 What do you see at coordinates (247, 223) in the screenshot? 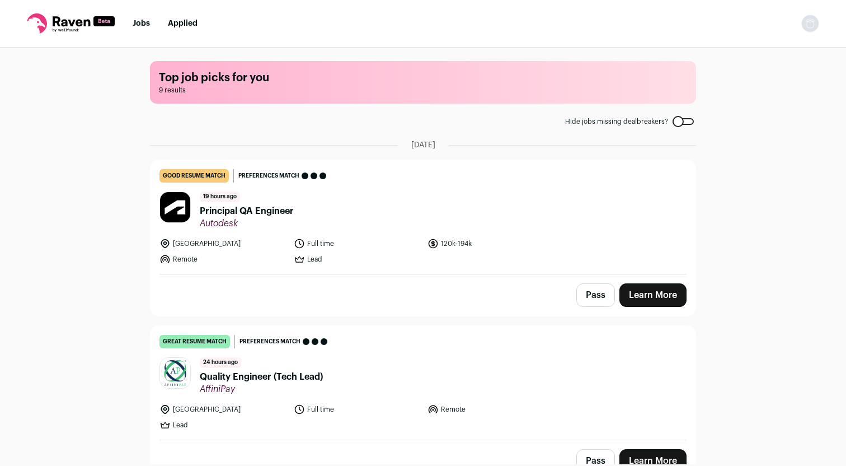
I see `span: Autodesk` at bounding box center [247, 223].